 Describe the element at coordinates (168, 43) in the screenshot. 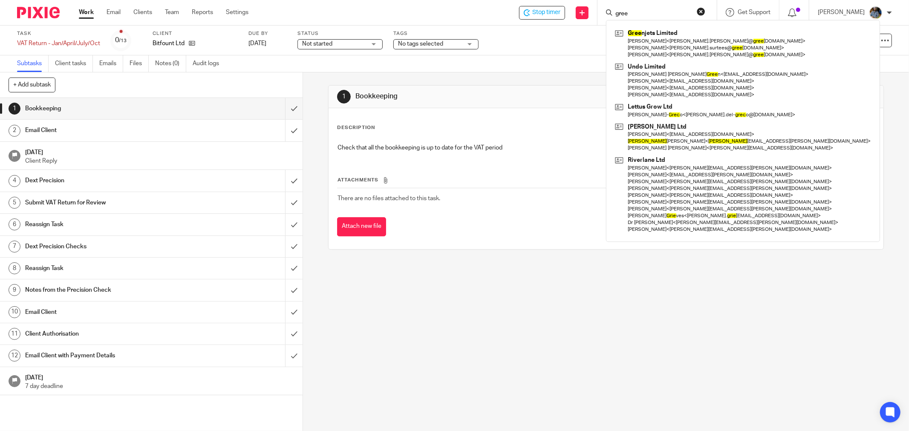

I see `p: Bitfount Ltd` at that location.